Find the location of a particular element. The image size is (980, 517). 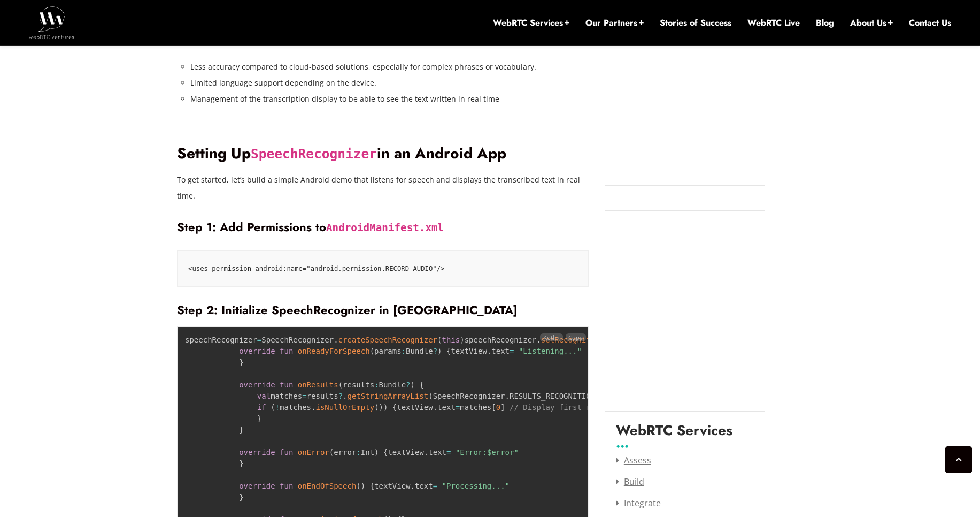

span: $error is located at coordinates (501, 452).